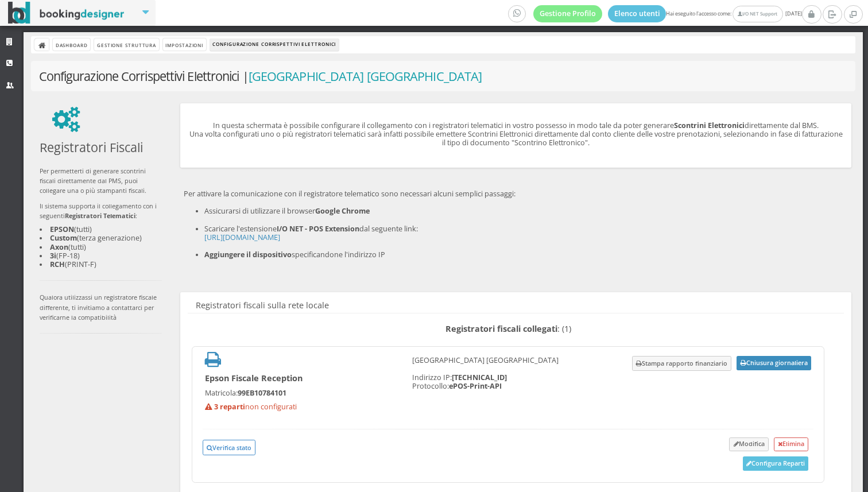  What do you see at coordinates (101, 264) in the screenshot?
I see `li: (PRINT-F)` at bounding box center [101, 264].